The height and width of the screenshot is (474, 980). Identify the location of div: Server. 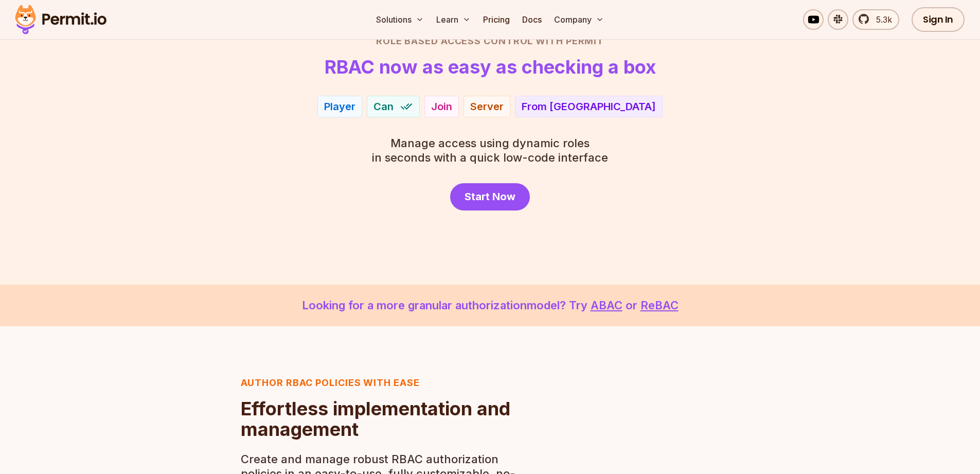
(487, 107).